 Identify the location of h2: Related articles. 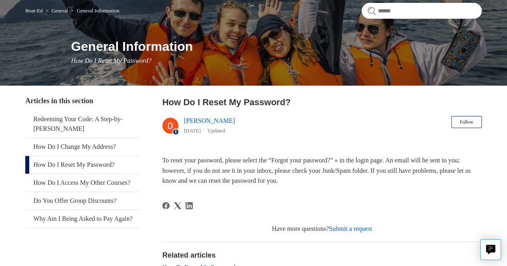
(322, 256).